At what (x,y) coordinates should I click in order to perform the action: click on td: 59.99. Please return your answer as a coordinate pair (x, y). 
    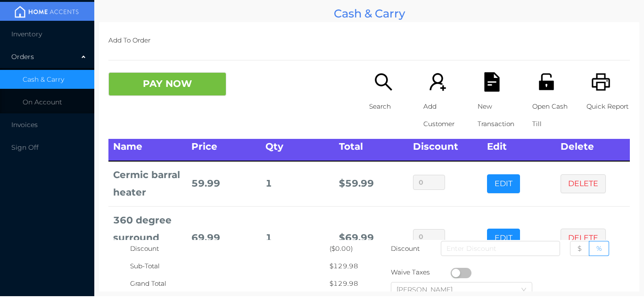
    Looking at the image, I should click on (224, 184).